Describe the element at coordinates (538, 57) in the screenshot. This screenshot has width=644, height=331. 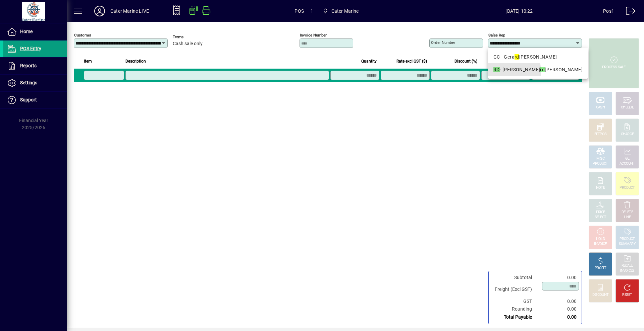
I see `mat-option: GC - Gerard Cantin` at that location.